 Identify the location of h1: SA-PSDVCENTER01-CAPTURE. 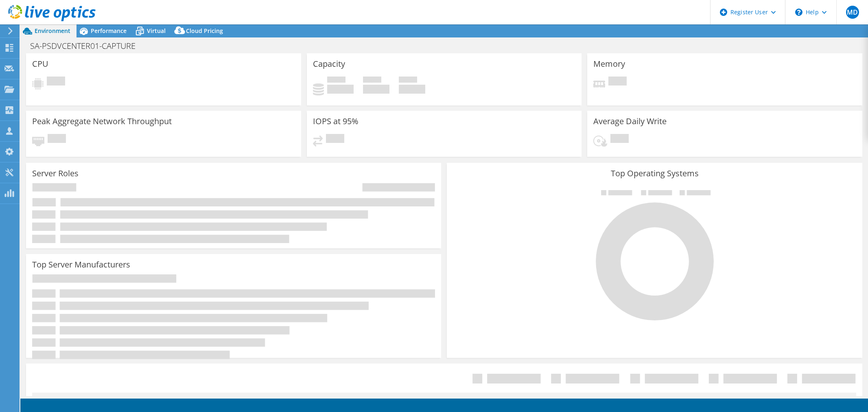
(87, 46).